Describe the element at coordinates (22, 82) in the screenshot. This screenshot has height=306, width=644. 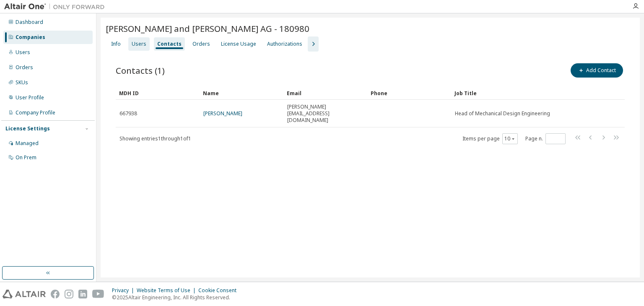
I see `div: SKUs` at that location.